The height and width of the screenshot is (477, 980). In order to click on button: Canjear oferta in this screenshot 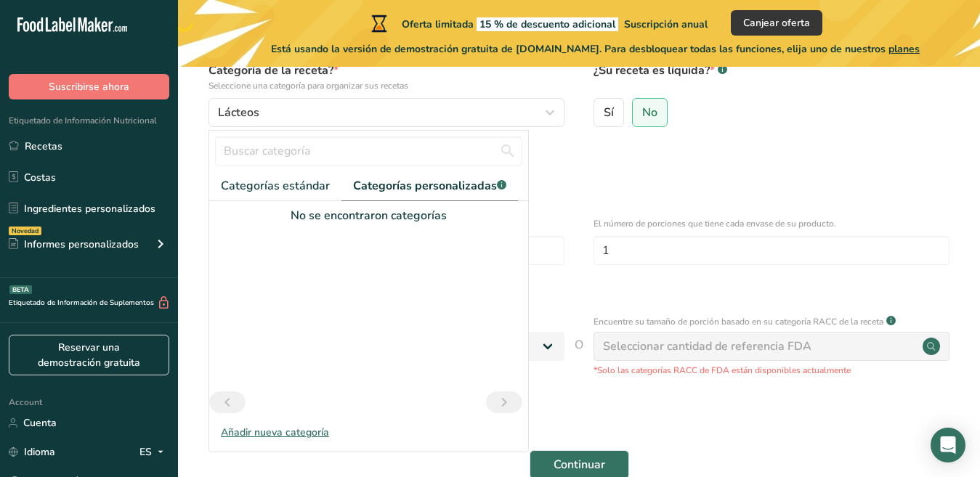, I will do `click(777, 22)`.